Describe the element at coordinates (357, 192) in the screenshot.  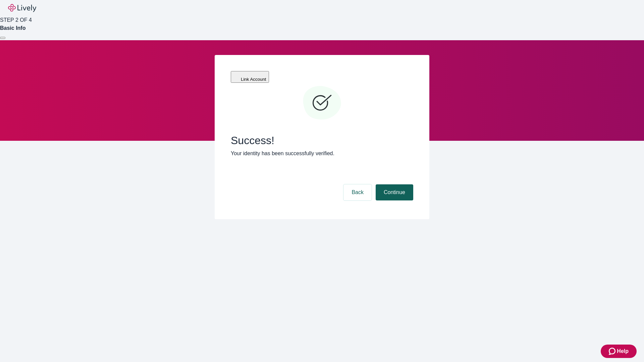
I see `button: Back` at that location.